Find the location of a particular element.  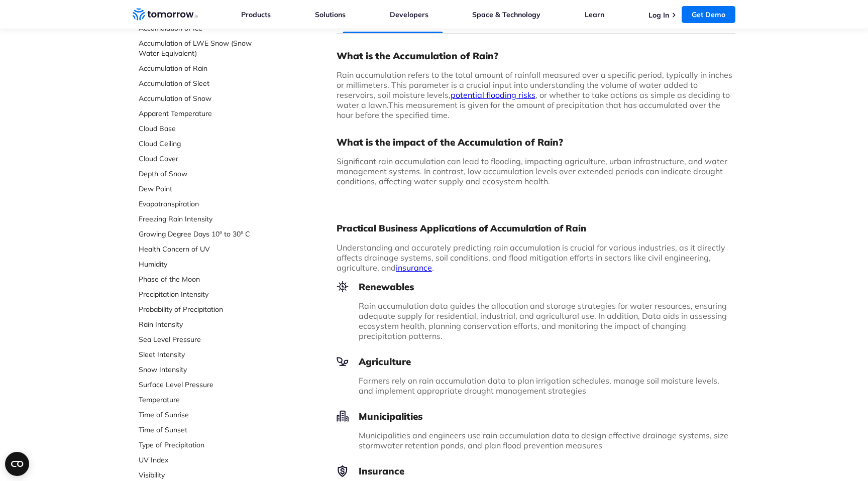

a: potential flooding risks is located at coordinates (493, 95).